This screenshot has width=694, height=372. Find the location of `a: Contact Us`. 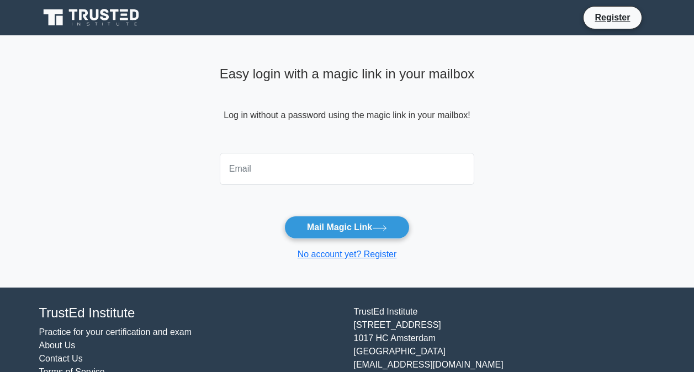

a: Contact Us is located at coordinates (61, 358).